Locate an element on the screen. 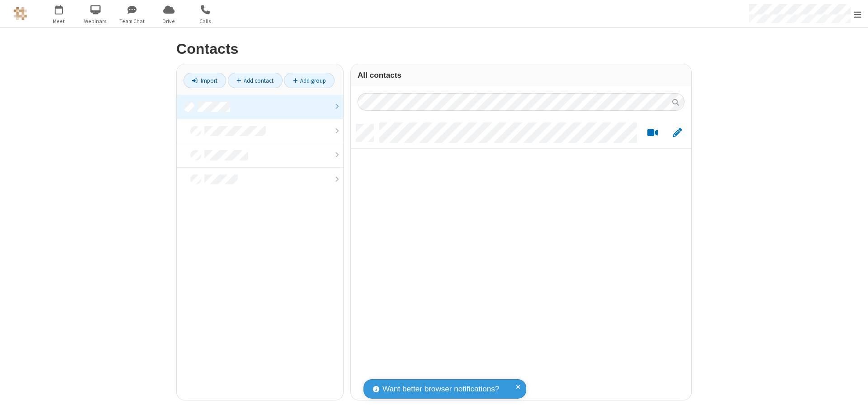 Image resolution: width=868 pixels, height=414 pixels. span: Want better browser notifications? is located at coordinates (440, 389).